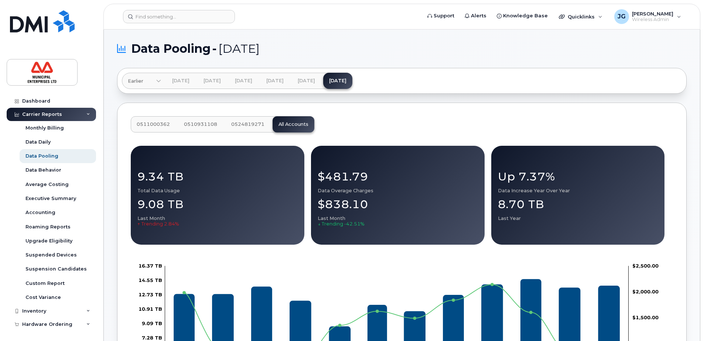  Describe the element at coordinates (153, 124) in the screenshot. I see `span: 0511000362` at that location.